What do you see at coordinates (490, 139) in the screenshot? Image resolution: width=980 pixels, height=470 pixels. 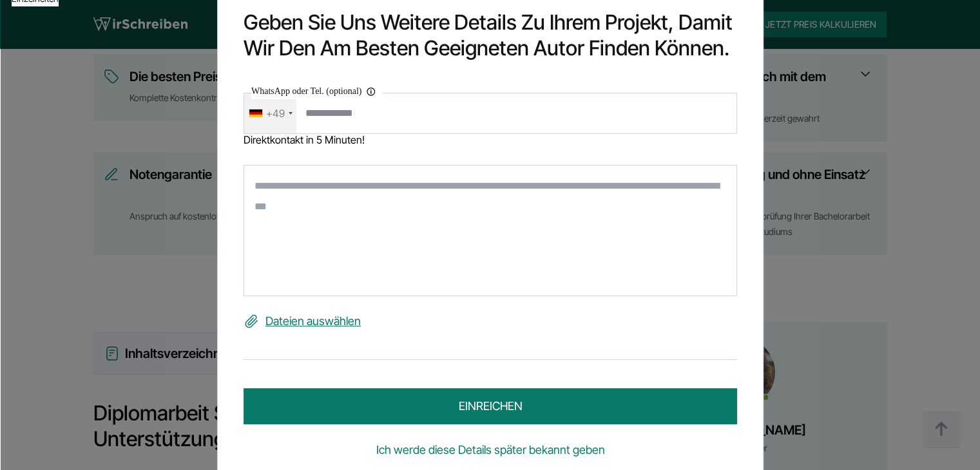 I see `div: Direktkontakt in 5 Minuten!` at bounding box center [490, 139].